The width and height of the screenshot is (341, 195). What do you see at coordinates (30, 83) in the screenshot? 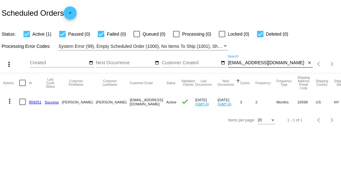
I see `button: Change sorting for Id` at bounding box center [30, 83].